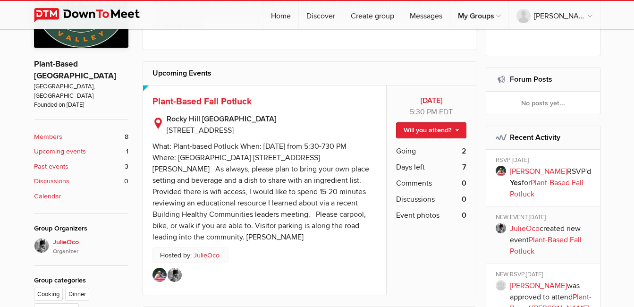 This screenshot has width=634, height=307. Describe the element at coordinates (48, 137) in the screenshot. I see `b: Members` at that location.